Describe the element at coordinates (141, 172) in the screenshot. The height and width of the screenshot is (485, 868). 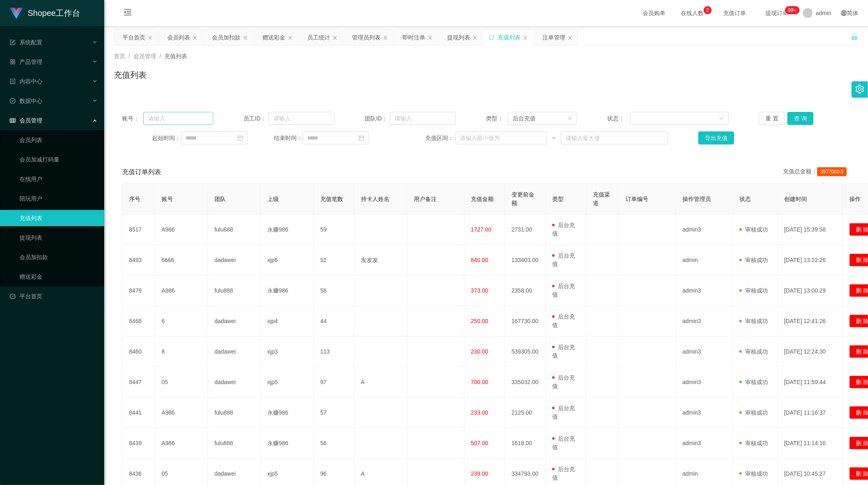
I see `span: 充值订单列表` at that location.